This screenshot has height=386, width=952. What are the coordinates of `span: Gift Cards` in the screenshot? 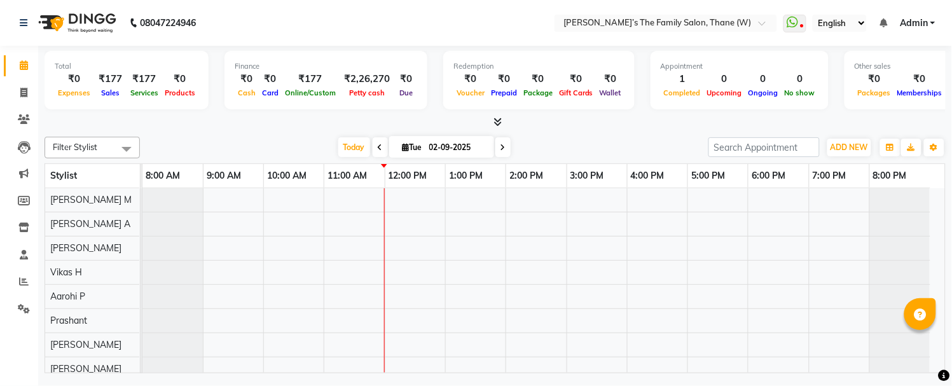 It's located at (576, 93).